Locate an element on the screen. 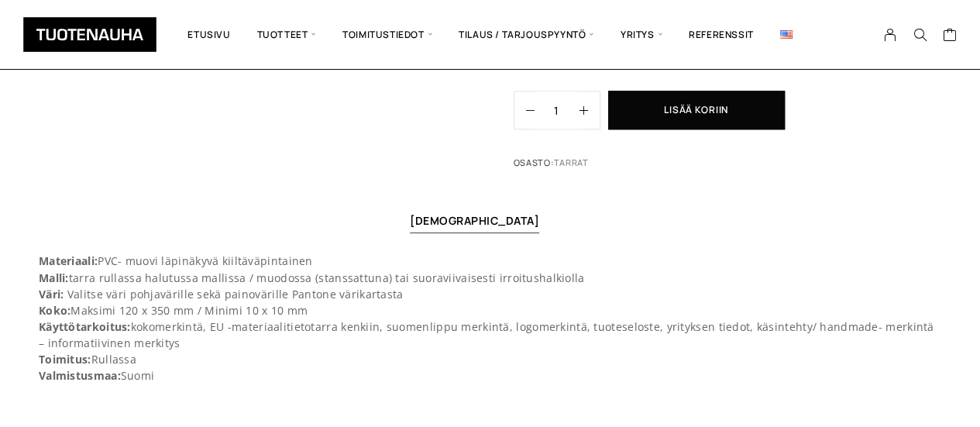  strong: Väri: is located at coordinates (51, 294).